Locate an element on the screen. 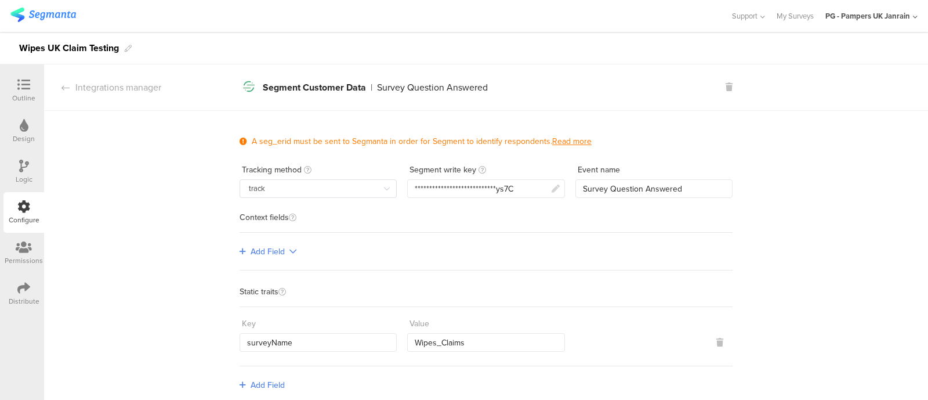  div: Configure is located at coordinates (24, 220).